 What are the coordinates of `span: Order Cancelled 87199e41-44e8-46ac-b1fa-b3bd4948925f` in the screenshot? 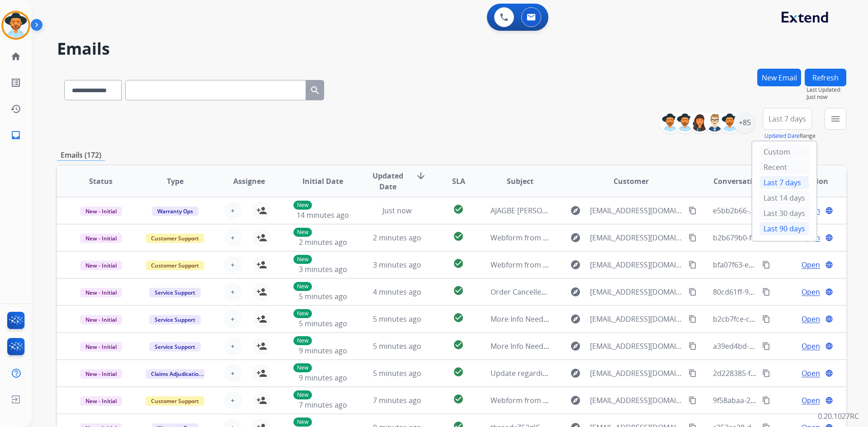 It's located at (587, 292).